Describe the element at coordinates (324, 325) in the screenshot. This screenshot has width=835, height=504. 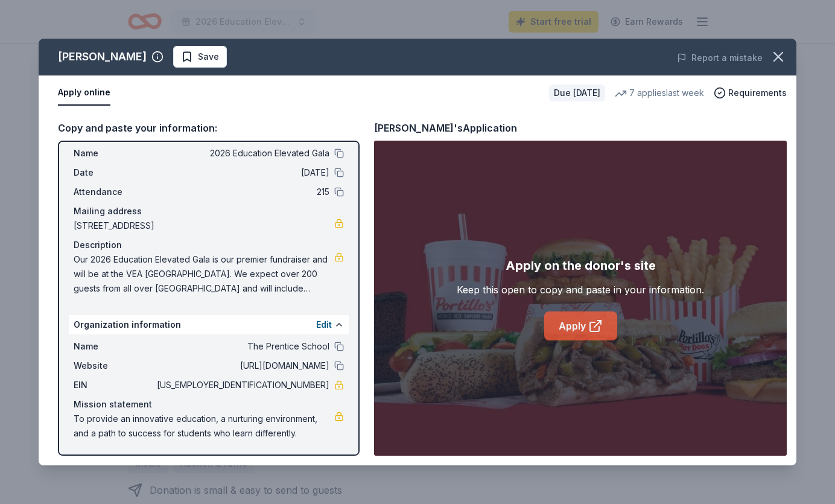
I see `button: Edit` at that location.